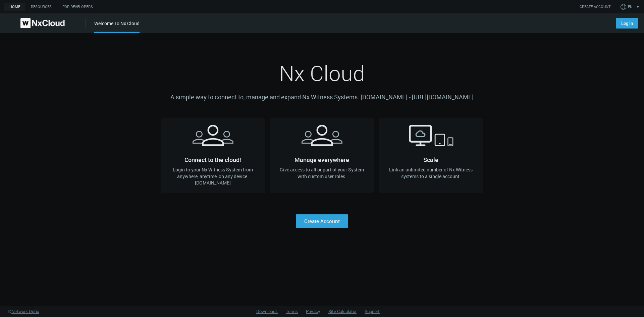 The height and width of the screenshot is (317, 644). Describe the element at coordinates (267, 311) in the screenshot. I see `a: Downloads` at that location.